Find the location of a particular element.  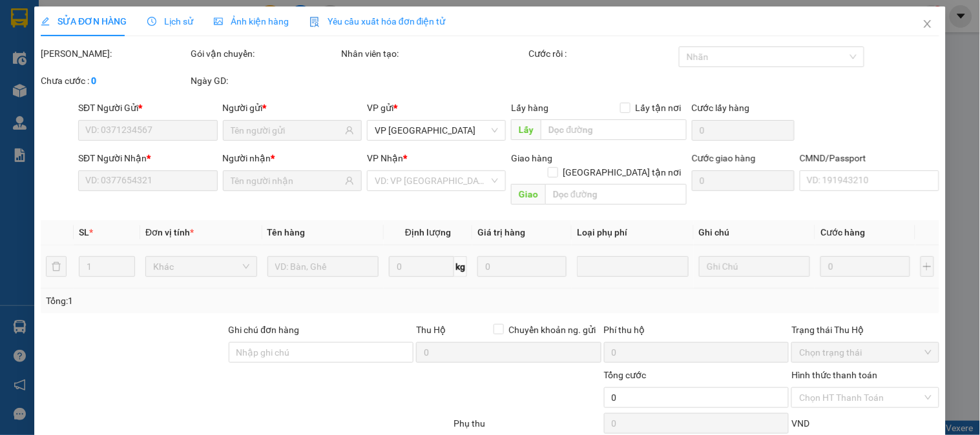

span: Ảnh kiện hàng is located at coordinates (251, 21).